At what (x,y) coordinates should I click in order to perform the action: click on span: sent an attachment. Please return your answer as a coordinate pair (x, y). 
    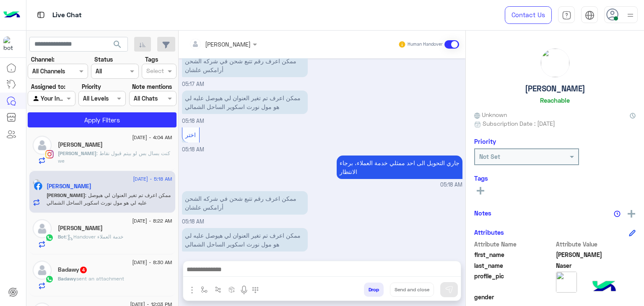
    Looking at the image, I should click on (100, 278).